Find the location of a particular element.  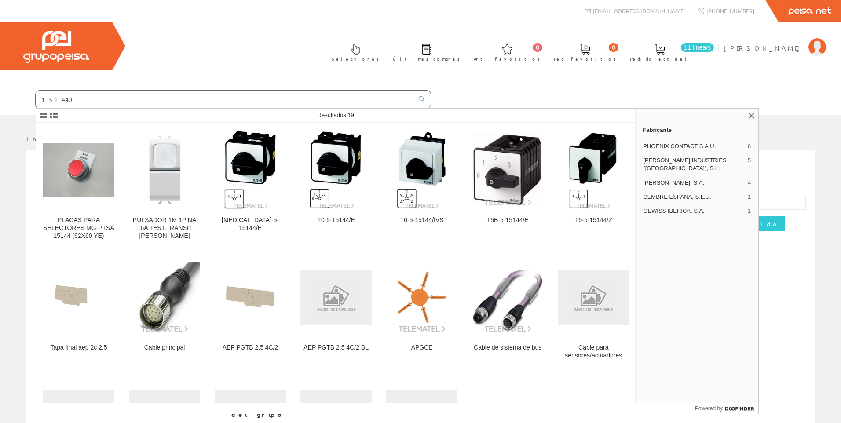

div: Cable de sistema de bus is located at coordinates (508, 348).